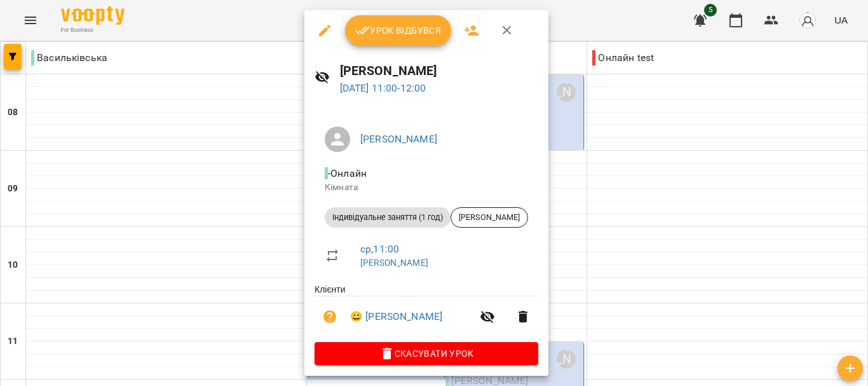 The width and height of the screenshot is (868, 386). Describe the element at coordinates (426, 353) in the screenshot. I see `button: Скасувати Урок` at that location.